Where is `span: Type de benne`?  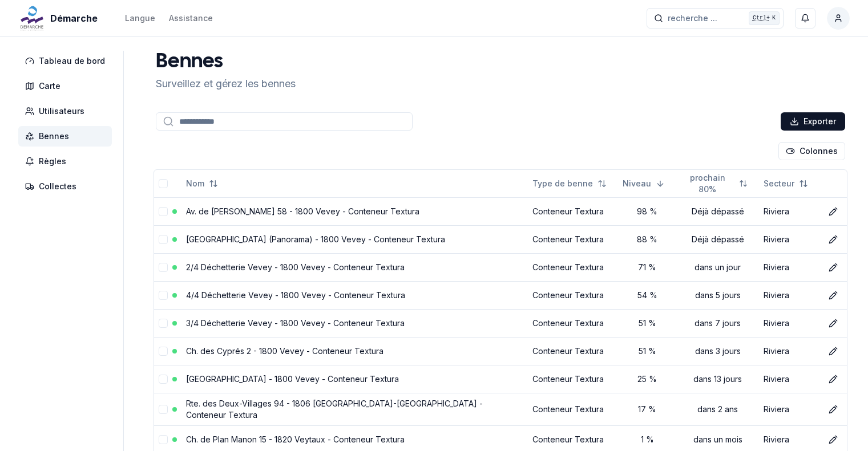 span: Type de benne is located at coordinates (563, 183).